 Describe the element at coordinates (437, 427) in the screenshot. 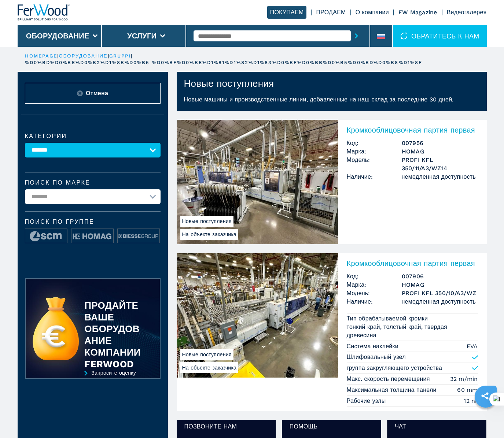

I see `span: Чат` at that location.